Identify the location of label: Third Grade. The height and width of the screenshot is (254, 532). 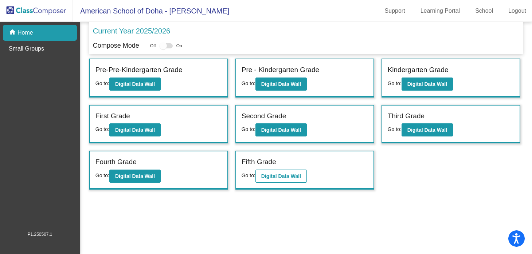
(406, 116).